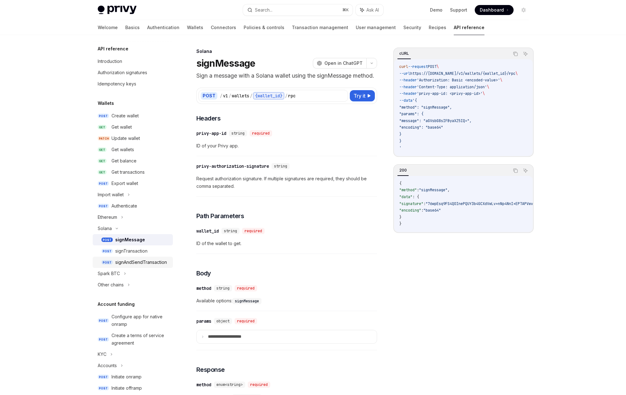 This screenshot has height=395, width=626. Describe the element at coordinates (359, 96) in the screenshot. I see `span: Try it` at that location.